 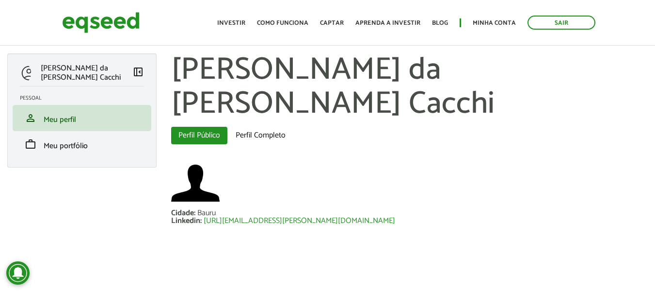 I want to click on div: Linkedin, so click(x=187, y=221).